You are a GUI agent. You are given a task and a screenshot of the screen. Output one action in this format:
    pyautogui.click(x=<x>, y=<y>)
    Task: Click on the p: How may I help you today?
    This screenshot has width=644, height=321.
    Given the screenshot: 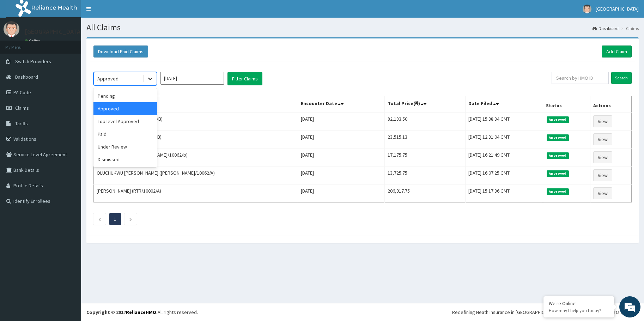 What is the action you would take?
    pyautogui.click(x=579, y=310)
    